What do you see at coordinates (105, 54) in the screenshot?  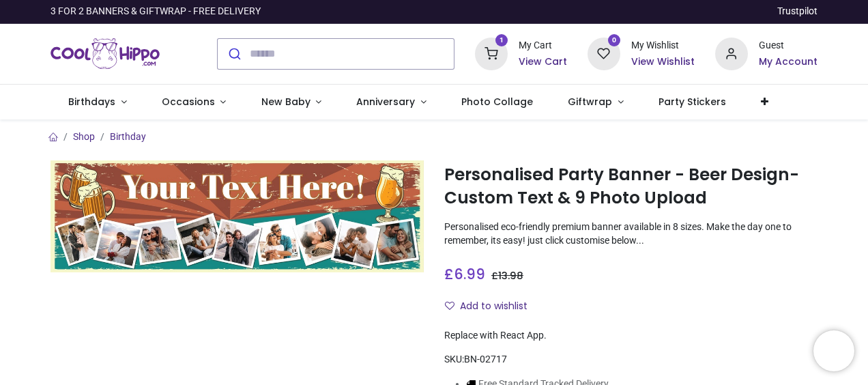 I see `span: Logo of Cool Hippo` at bounding box center [105, 54].